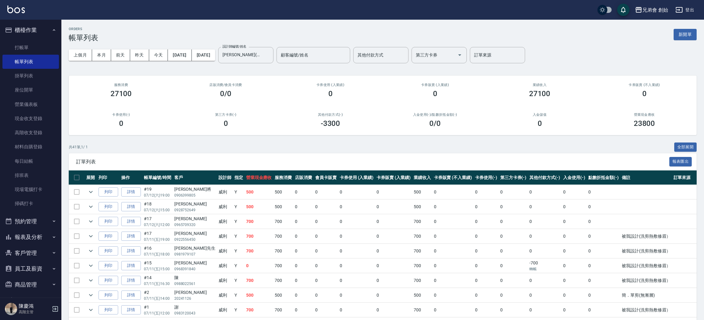 This screenshot has width=704, height=320. Describe the element at coordinates (157, 313) in the screenshot. I see `p: 07/11 (五) 12:00` at that location.